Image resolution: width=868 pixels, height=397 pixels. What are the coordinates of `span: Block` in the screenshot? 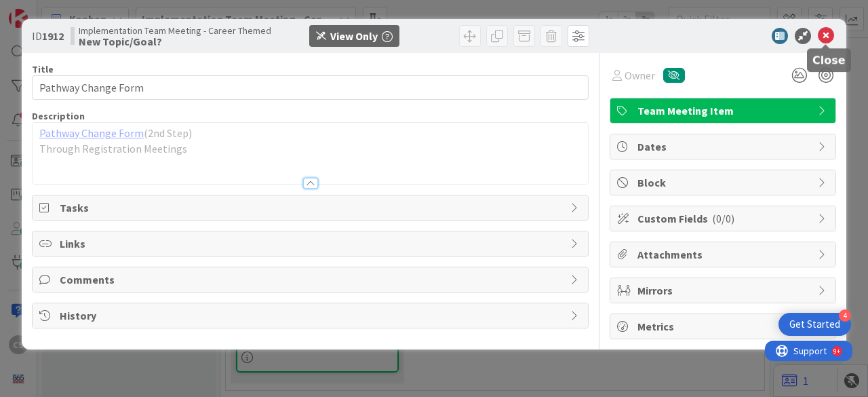 It's located at (724, 183).